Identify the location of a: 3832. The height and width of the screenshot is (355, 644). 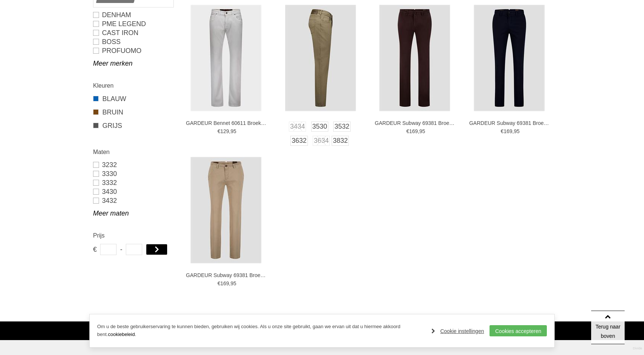
(341, 141).